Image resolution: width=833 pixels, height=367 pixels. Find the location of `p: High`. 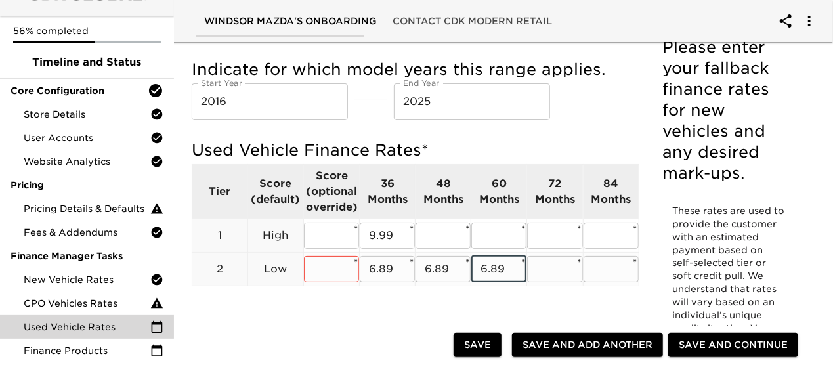

p: High is located at coordinates (276, 236).